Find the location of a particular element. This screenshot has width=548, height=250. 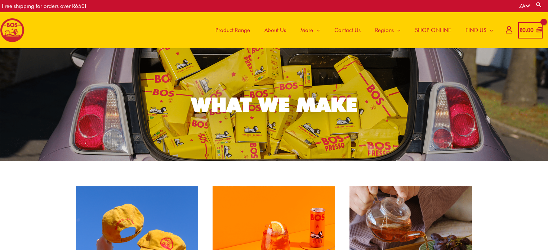

span: About Us is located at coordinates (275, 30).